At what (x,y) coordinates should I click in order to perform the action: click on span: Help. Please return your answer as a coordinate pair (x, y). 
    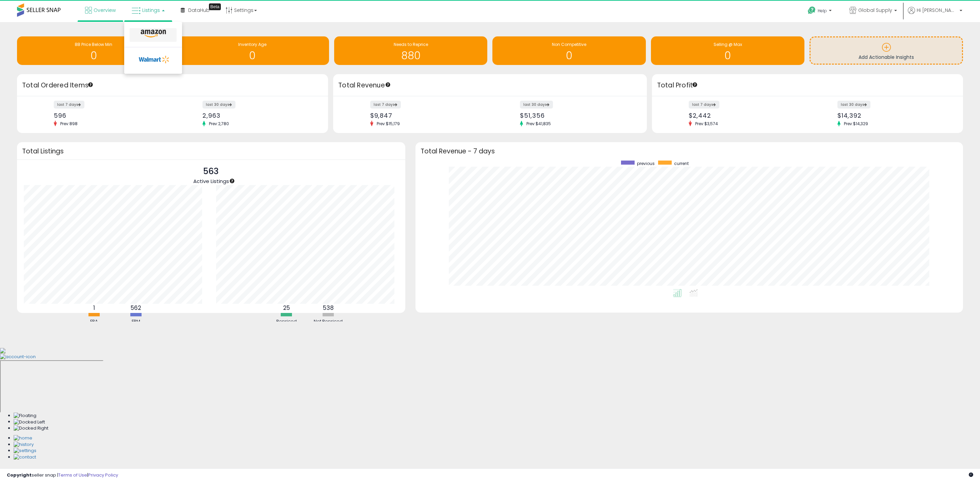
    Looking at the image, I should click on (822, 11).